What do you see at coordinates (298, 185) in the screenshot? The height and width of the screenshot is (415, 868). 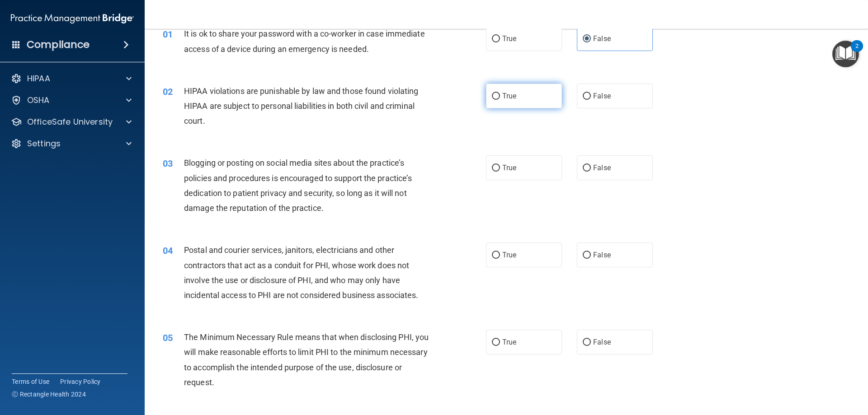 I see `span: Blogging or posting on social media sites about the practice’s policies and procedures is encoura...` at bounding box center [298, 185].